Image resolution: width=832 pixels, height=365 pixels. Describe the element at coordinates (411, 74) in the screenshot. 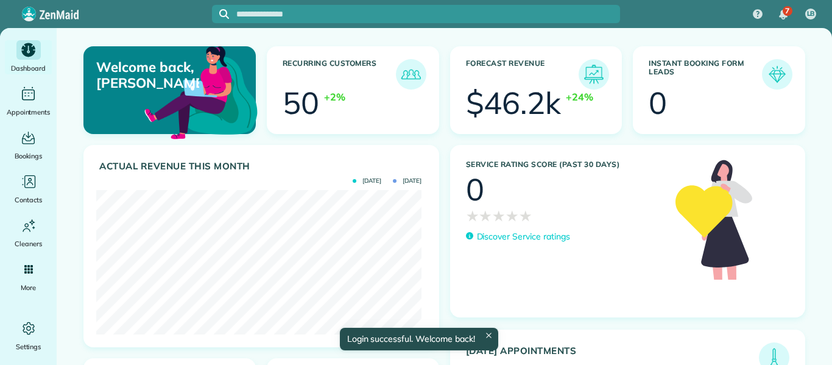

I see `img: icon_recurring_customers-cf858462ba22bcd05b5a5880d41d6543d210077de5bb9ebc9590e49fd87d84ed.png` at that location.